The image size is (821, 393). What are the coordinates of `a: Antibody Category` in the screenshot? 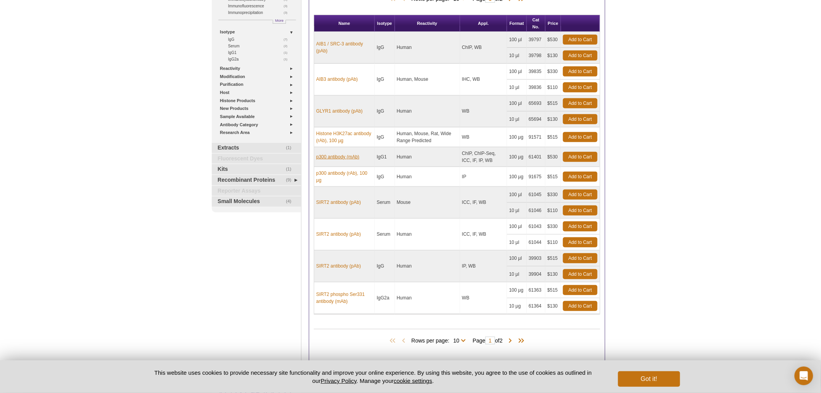 It's located at (258, 125).